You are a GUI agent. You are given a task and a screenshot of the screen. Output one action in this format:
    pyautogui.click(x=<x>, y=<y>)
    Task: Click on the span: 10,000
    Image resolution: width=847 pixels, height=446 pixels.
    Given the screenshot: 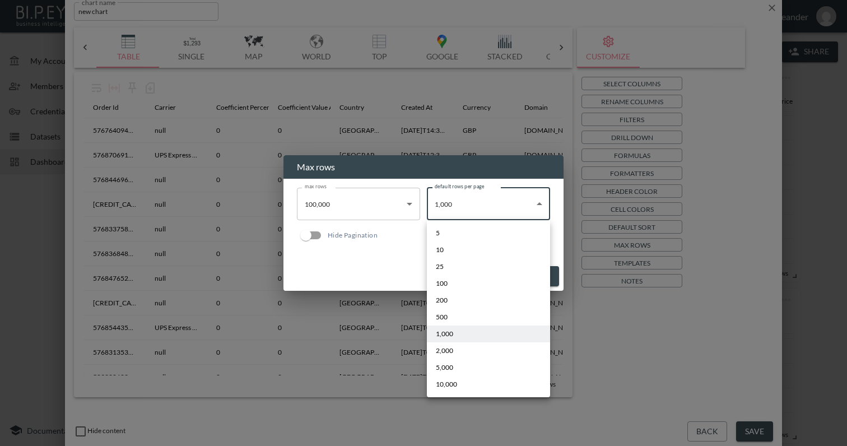 What is the action you would take?
    pyautogui.click(x=446, y=384)
    